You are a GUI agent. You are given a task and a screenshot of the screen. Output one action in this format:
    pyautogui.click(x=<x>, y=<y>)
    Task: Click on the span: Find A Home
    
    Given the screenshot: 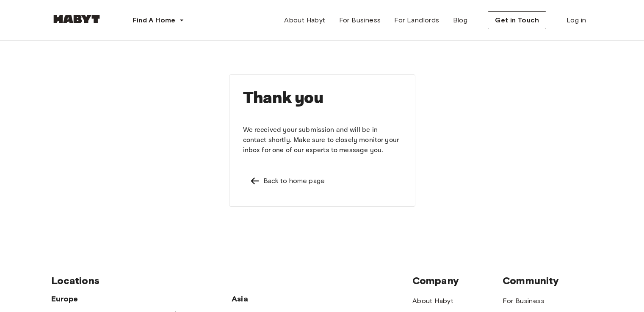 What is the action you would take?
    pyautogui.click(x=154, y=20)
    